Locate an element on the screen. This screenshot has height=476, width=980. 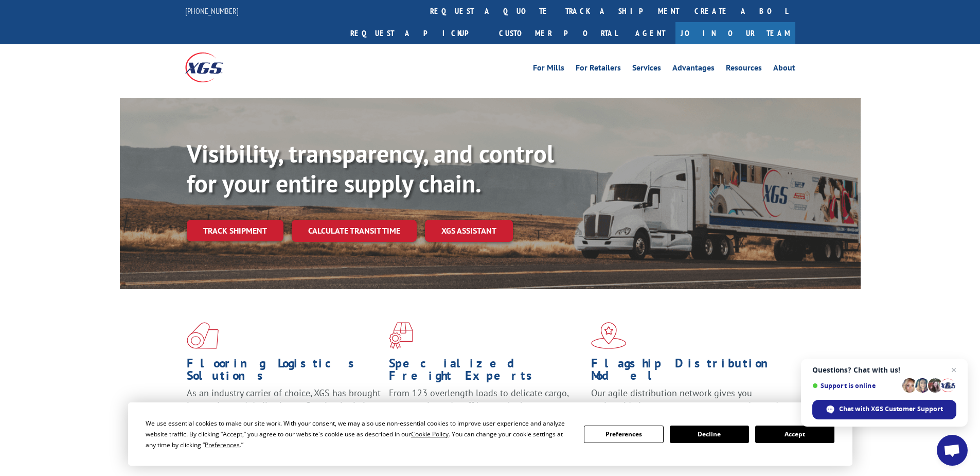
h1: Flooring Logistics Solutions is located at coordinates (284, 372).